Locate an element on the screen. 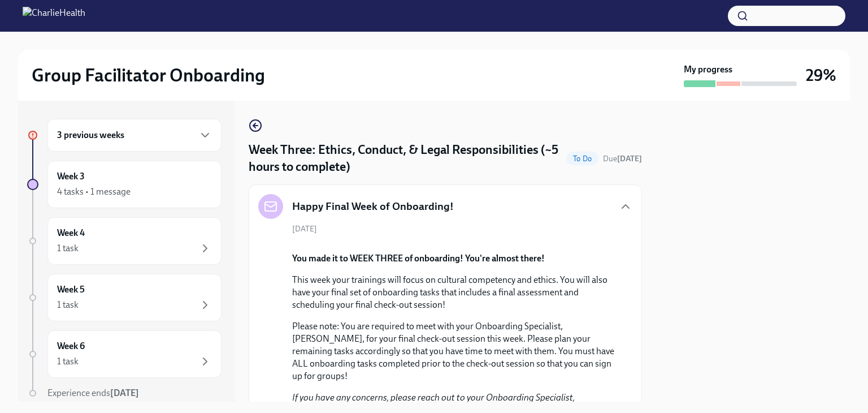 Image resolution: width=868 pixels, height=413 pixels. strong: My progress is located at coordinates (708, 70).